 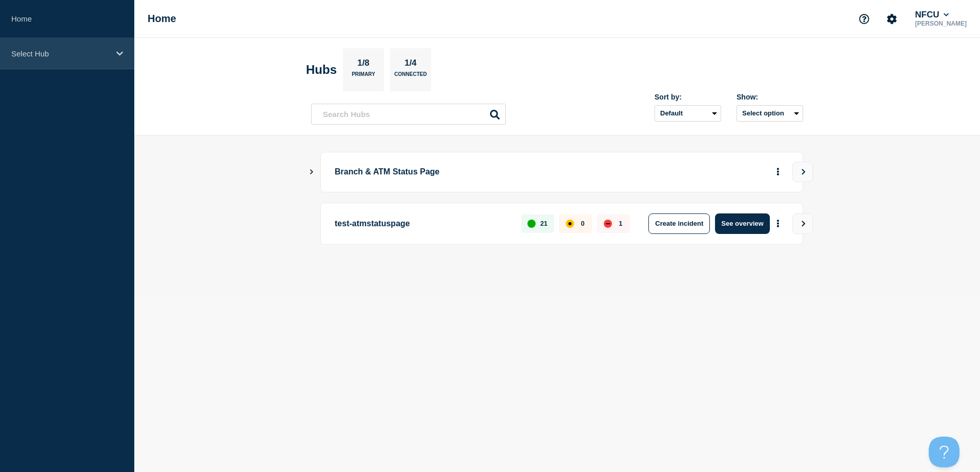 I want to click on p: Branch & ATM Status Page, so click(x=476, y=172).